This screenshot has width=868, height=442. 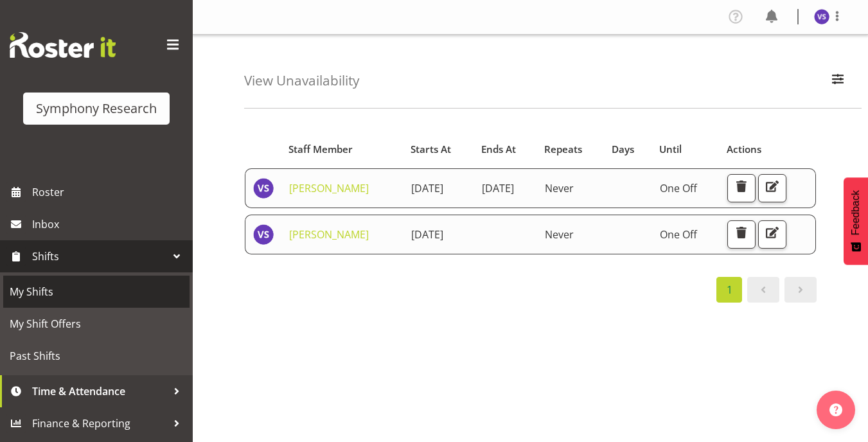 What do you see at coordinates (498, 149) in the screenshot?
I see `span: Ends At` at bounding box center [498, 149].